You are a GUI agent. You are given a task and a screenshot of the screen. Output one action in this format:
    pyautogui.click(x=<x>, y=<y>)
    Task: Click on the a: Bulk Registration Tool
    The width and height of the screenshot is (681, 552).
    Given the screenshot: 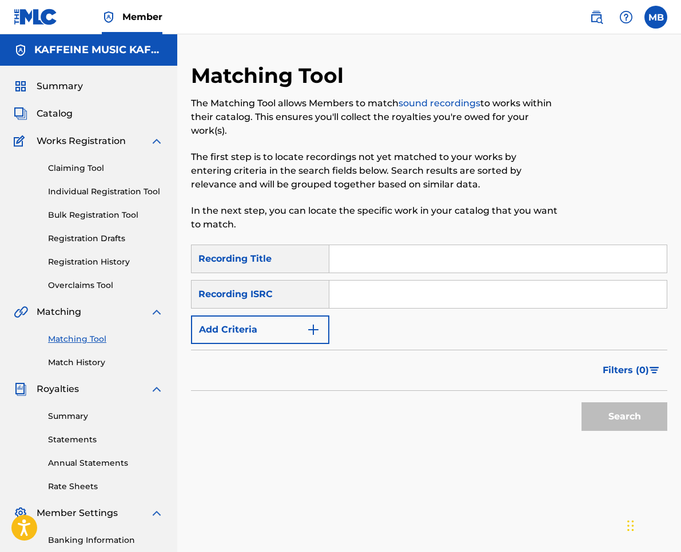 What is the action you would take?
    pyautogui.click(x=106, y=215)
    